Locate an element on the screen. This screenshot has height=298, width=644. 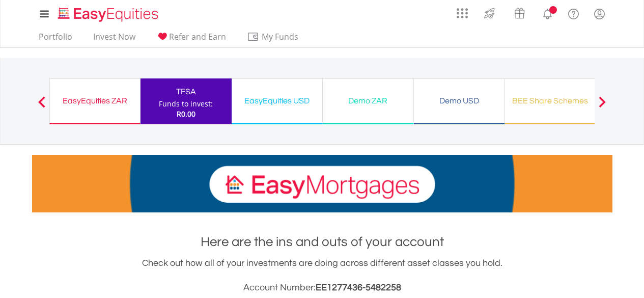
img: vouchers-v2.svg is located at coordinates (519, 13).